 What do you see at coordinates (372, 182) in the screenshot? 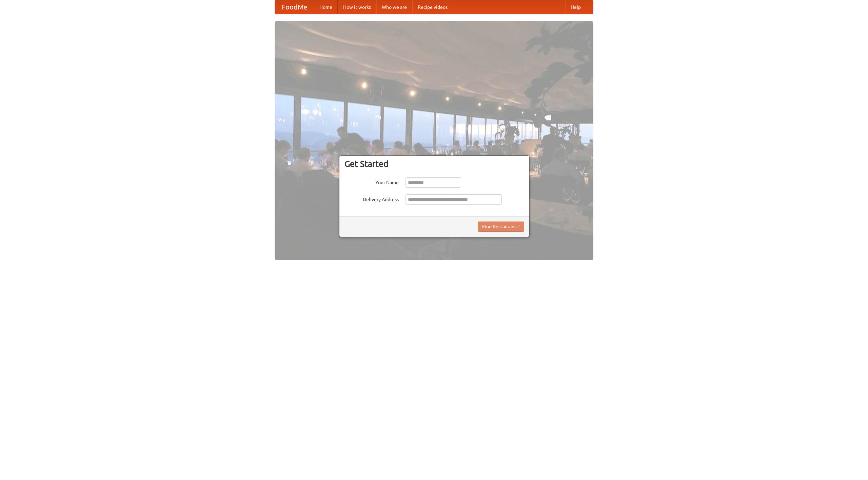
I see `label: Your Name` at bounding box center [372, 182].